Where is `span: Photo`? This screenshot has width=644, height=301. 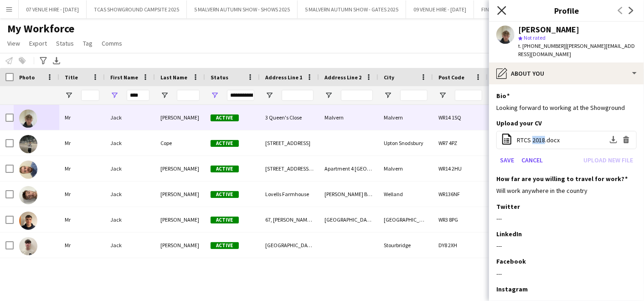
span: Photo is located at coordinates (27, 77).